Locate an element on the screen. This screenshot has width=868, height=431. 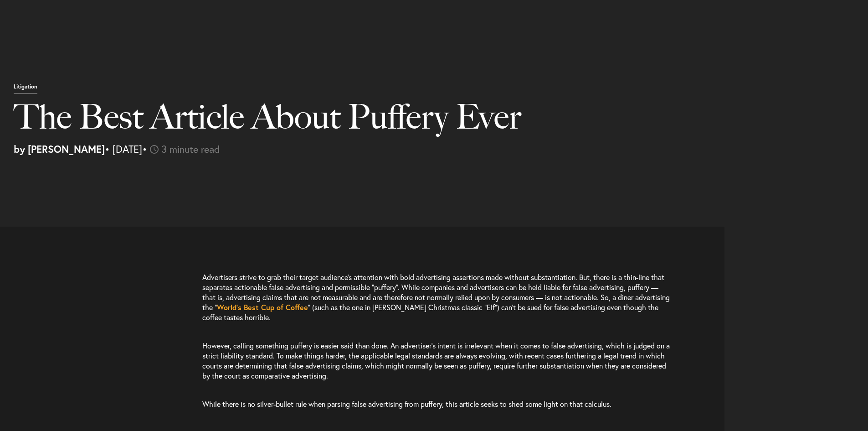
a: World’s Best Cup of Coffee is located at coordinates (262, 307).